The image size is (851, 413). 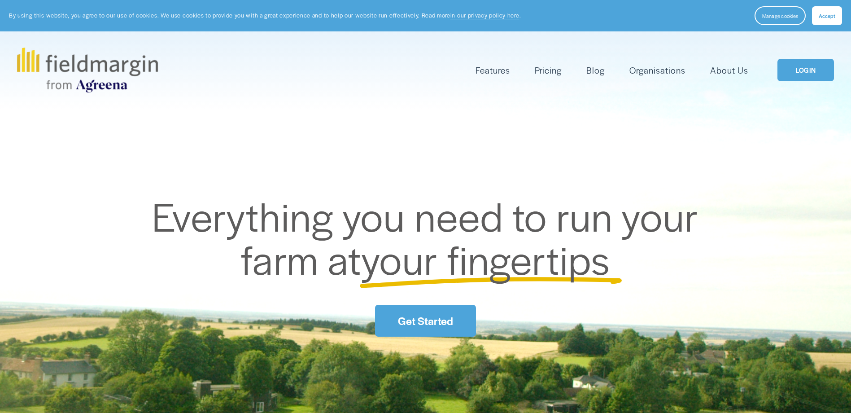 What do you see at coordinates (430, 236) in the screenshot?
I see `span: Everything you need to run your farm at` at bounding box center [430, 236].